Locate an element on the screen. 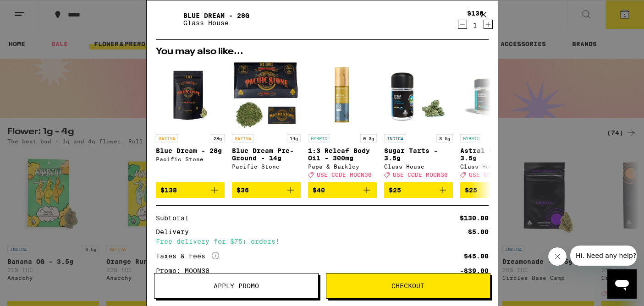  p: 1:3 Releaf Body Oil - 300mg is located at coordinates (343, 154).